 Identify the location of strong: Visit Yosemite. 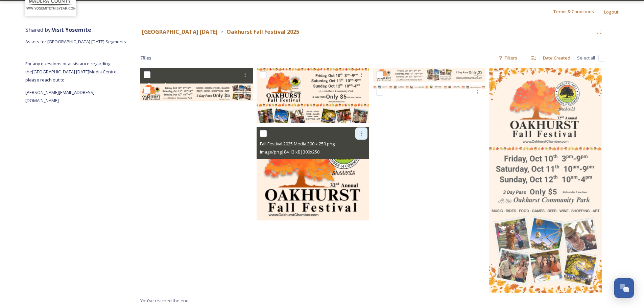
(72, 30).